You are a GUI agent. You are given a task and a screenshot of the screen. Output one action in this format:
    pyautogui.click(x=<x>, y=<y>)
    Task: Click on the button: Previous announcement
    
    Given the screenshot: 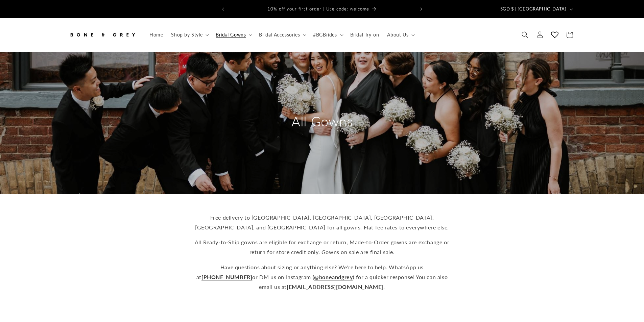 What is the action you would take?
    pyautogui.click(x=223, y=9)
    